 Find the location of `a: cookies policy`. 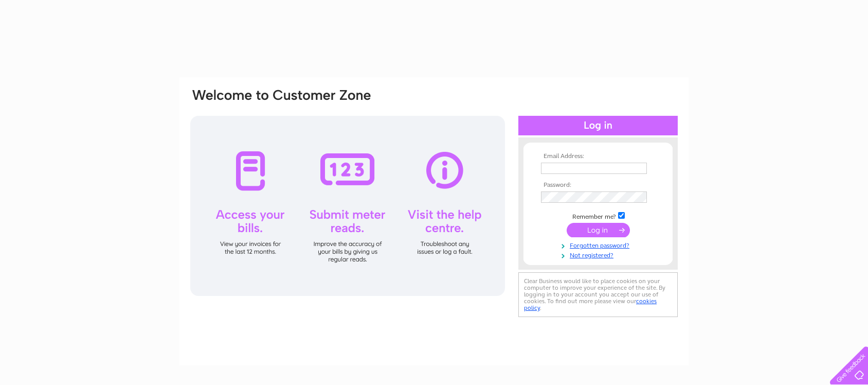

a: cookies policy is located at coordinates (590, 304).